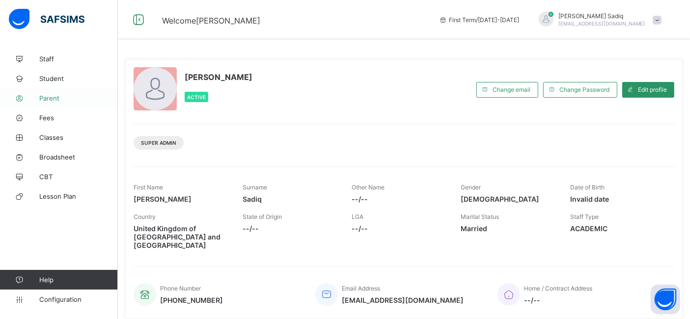 The image size is (690, 319). I want to click on span: Active, so click(196, 97).